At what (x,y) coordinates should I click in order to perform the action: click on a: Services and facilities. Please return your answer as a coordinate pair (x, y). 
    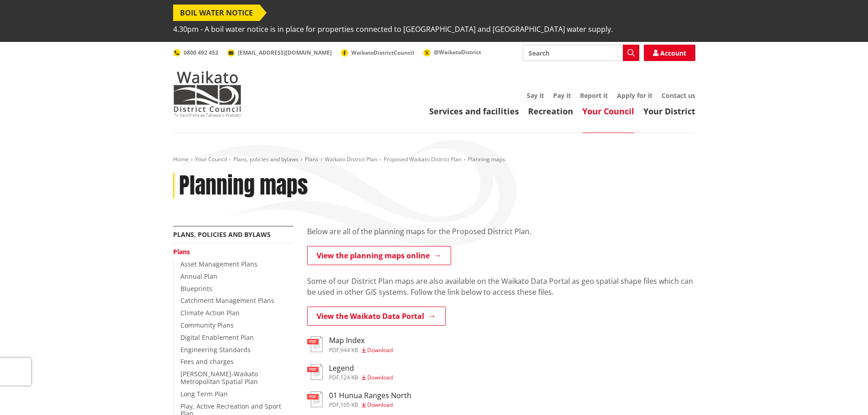
    Looking at the image, I should click on (474, 111).